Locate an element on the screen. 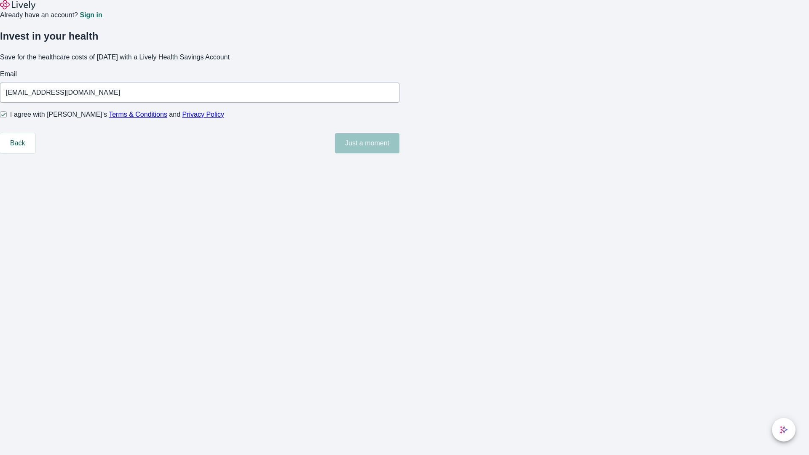 This screenshot has width=809, height=455. a: Sign in is located at coordinates (91, 15).